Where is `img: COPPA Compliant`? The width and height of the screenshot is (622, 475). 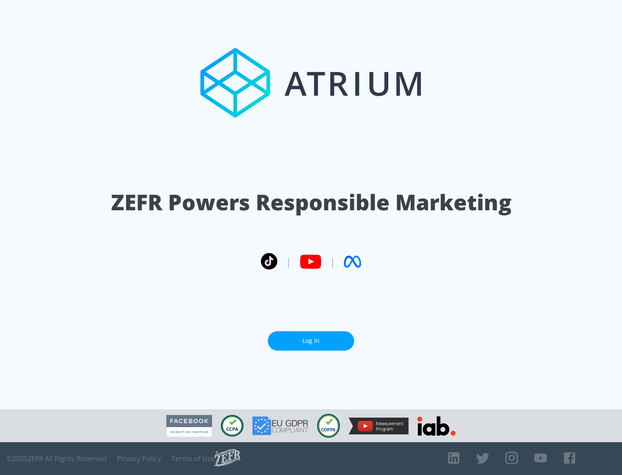
img: COPPA Compliant is located at coordinates (328, 426).